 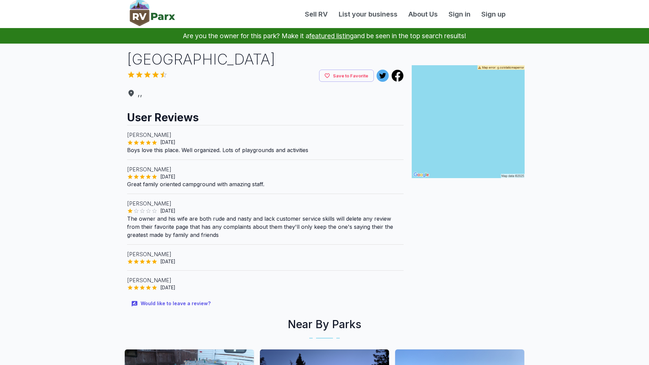 I want to click on button: Would like to leave a review?, so click(x=171, y=304).